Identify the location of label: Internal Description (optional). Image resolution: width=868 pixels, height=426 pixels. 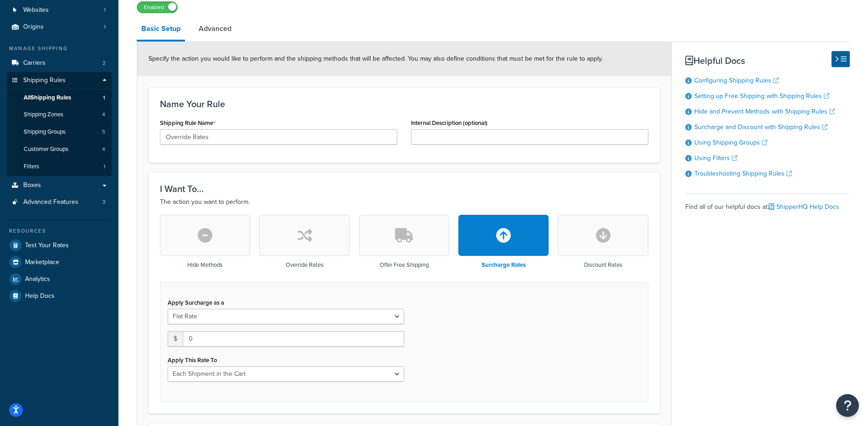
(449, 123).